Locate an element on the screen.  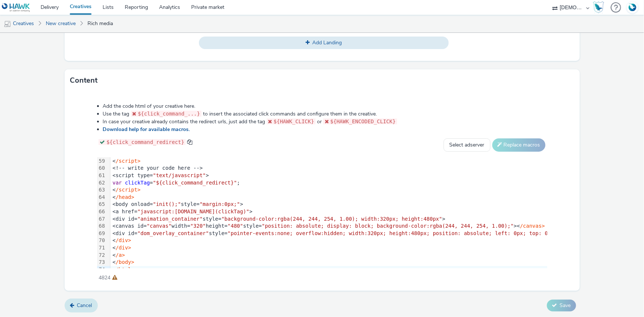
span: Add Landing is located at coordinates (328, 42).